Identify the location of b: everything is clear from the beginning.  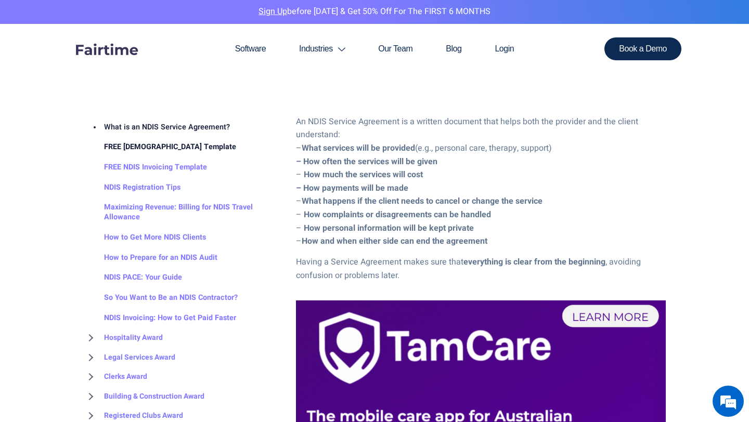
(534, 262).